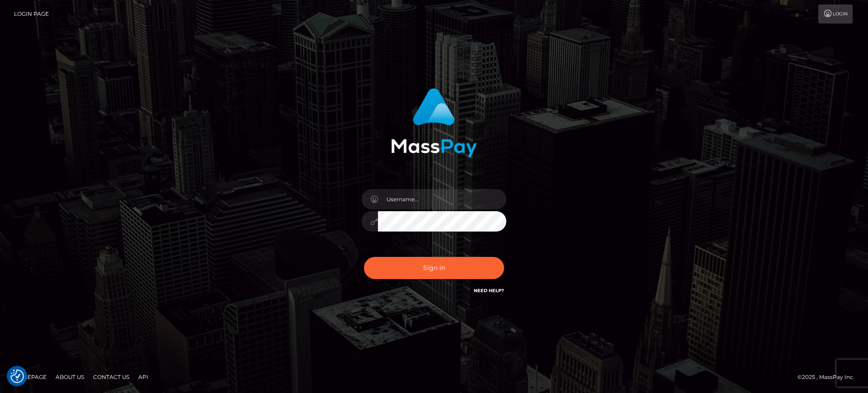  What do you see at coordinates (112, 376) in the screenshot?
I see `a: Contact Us` at bounding box center [112, 376].